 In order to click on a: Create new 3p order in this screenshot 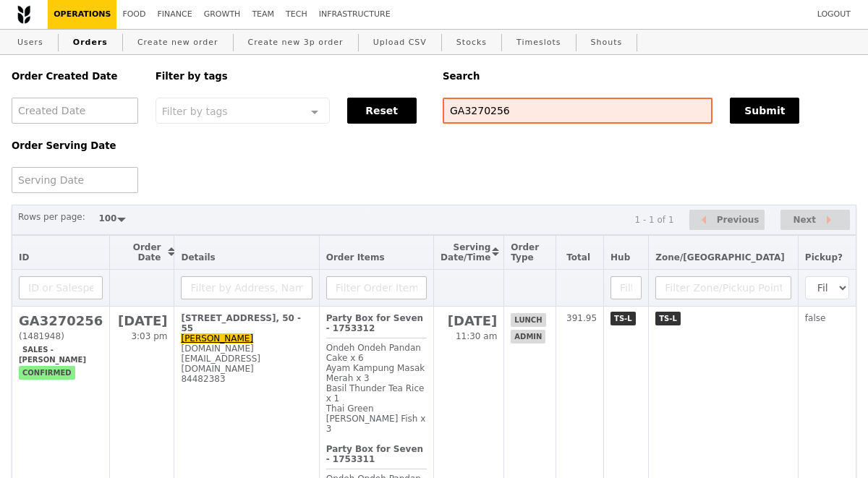, I will do `click(296, 43)`.